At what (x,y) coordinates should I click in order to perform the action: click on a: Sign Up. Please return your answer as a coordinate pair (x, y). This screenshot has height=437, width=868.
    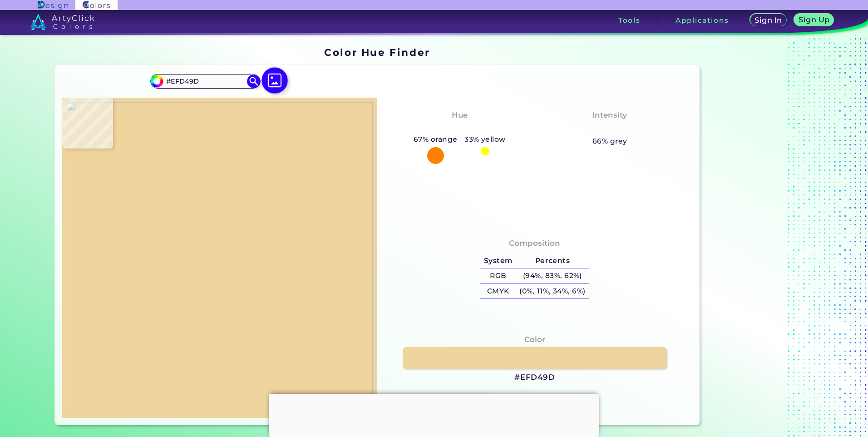
    Looking at the image, I should click on (814, 20).